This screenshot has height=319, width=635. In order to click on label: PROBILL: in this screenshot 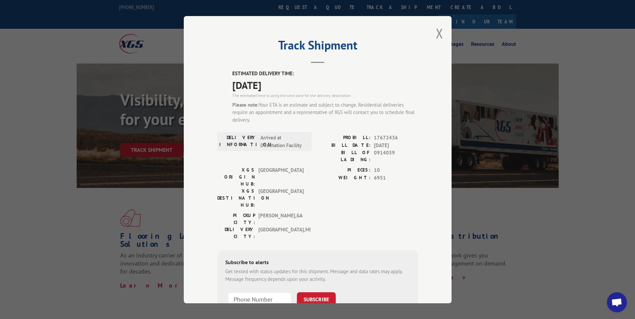, I will do `click(344, 138)`.